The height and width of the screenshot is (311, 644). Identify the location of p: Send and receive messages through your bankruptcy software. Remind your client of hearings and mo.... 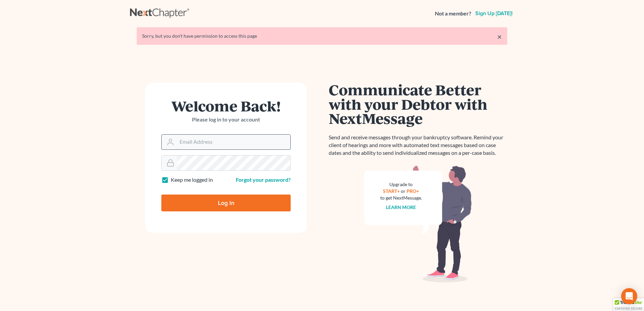
(418, 145).